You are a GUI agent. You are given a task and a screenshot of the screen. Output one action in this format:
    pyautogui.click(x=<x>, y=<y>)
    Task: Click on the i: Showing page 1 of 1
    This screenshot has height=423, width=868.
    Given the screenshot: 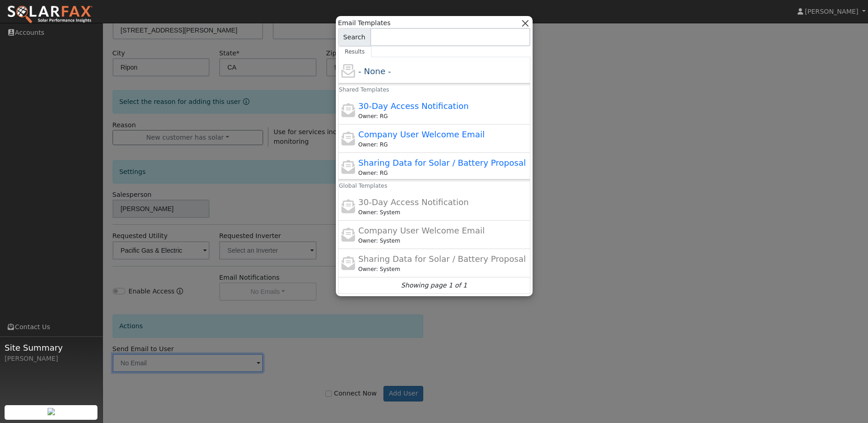 What is the action you would take?
    pyautogui.click(x=433, y=285)
    